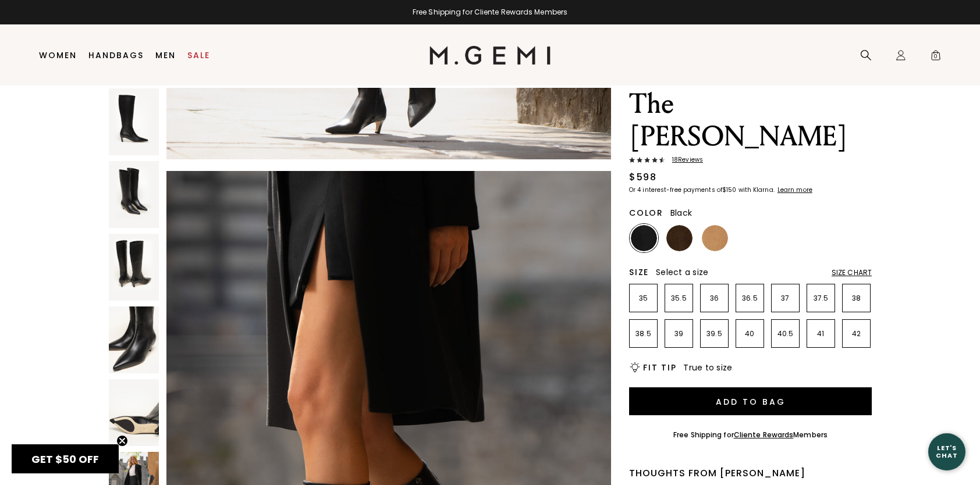 The image size is (980, 485). Describe the element at coordinates (116, 55) in the screenshot. I see `a: Handbags` at that location.